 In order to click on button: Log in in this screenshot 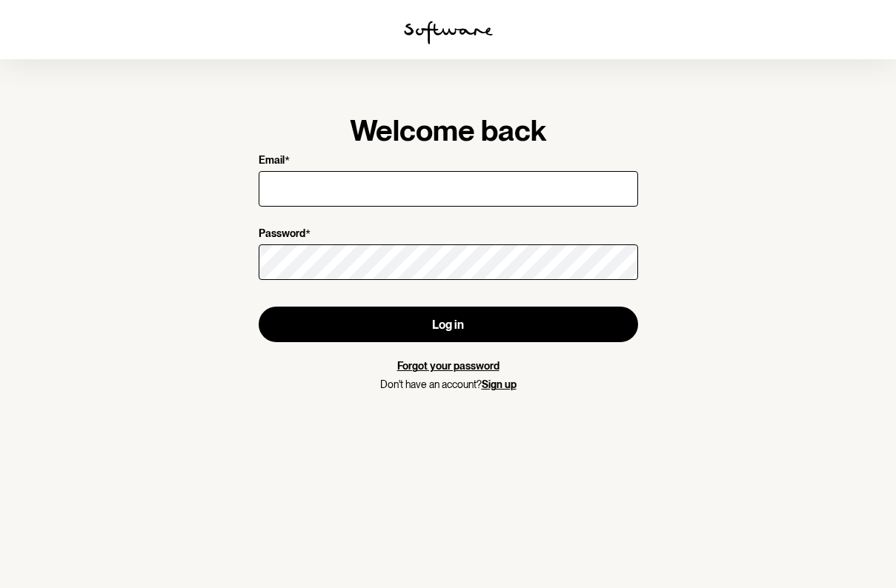, I will do `click(449, 324)`.